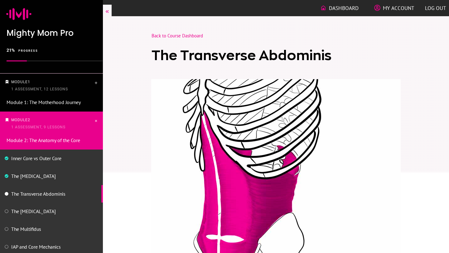 The width and height of the screenshot is (449, 253). What do you see at coordinates (29, 120) in the screenshot?
I see `span: 2` at bounding box center [29, 120].